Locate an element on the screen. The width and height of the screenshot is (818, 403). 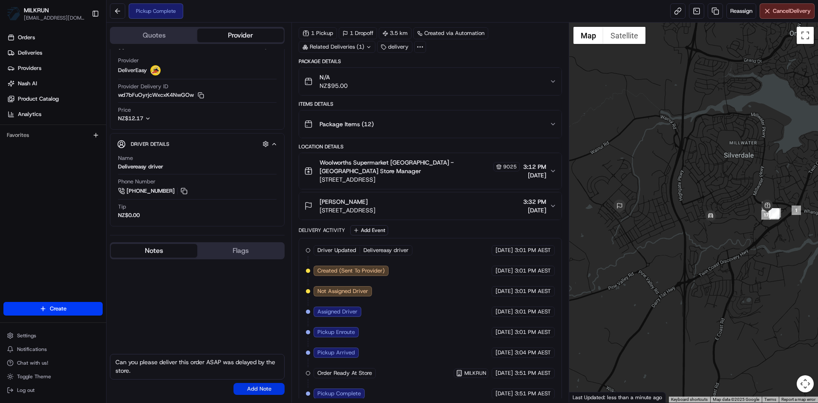
span: Toggle Theme is located at coordinates (34, 376).